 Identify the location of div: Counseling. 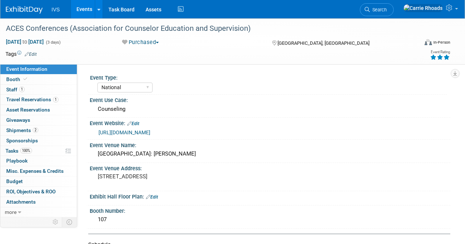
(270, 109).